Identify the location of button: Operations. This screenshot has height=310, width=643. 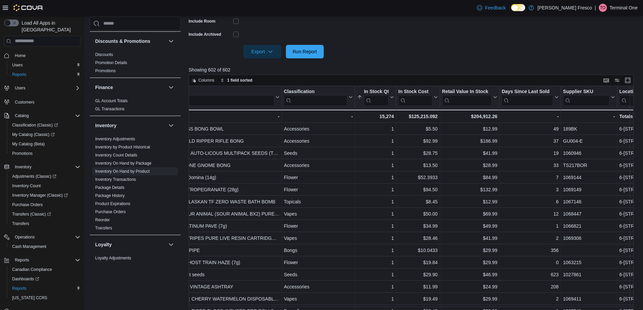
(42, 237).